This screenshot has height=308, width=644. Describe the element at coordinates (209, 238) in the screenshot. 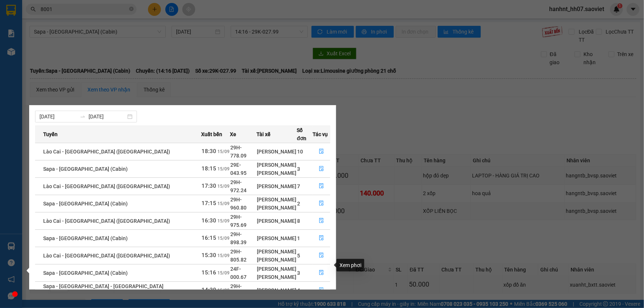

I see `span: 16:15` at that location.